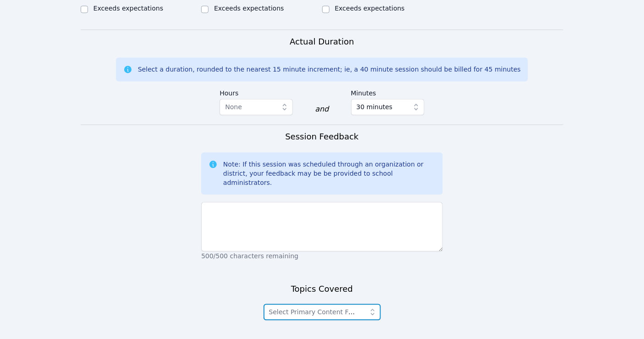  What do you see at coordinates (316, 311) in the screenshot?
I see `span: Select Primary Content Focus` at bounding box center [316, 311].